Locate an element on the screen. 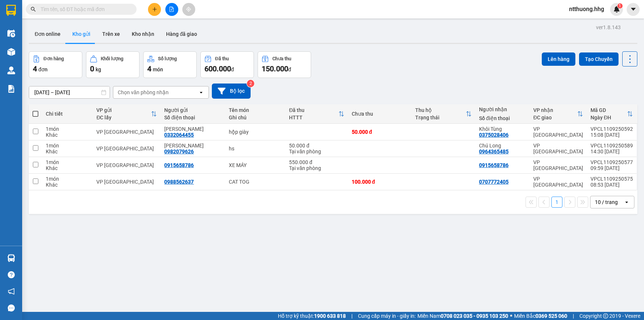  div: VP nhận is located at coordinates (555, 110).